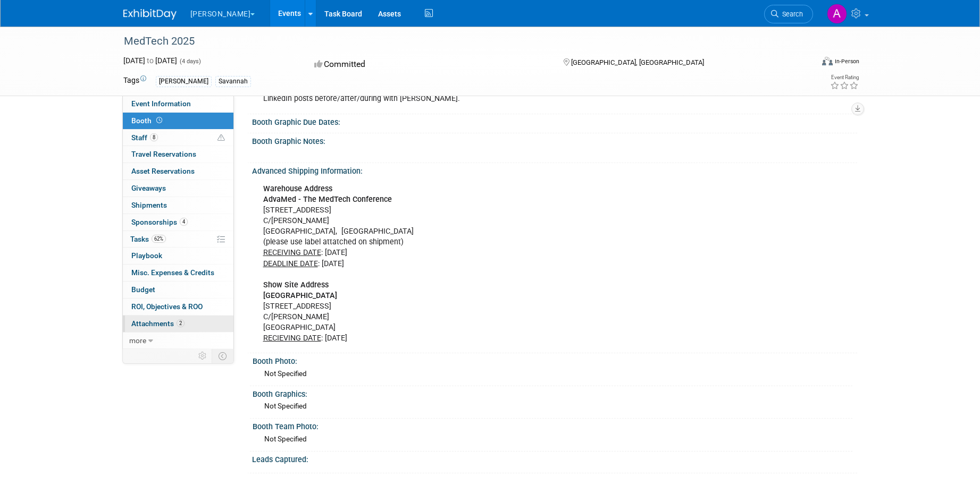 This screenshot has height=494, width=980. What do you see at coordinates (148, 121) in the screenshot?
I see `span: Booth` at bounding box center [148, 121].